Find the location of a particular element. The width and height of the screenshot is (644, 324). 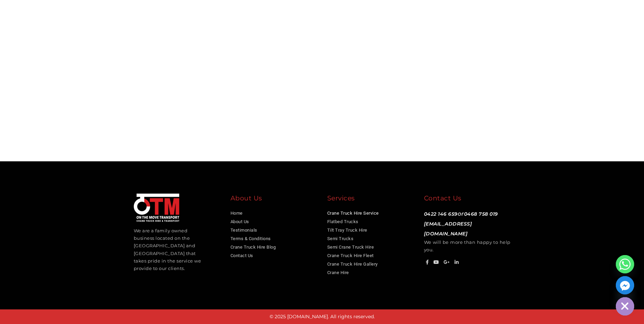

nav: Services is located at coordinates (370, 243).